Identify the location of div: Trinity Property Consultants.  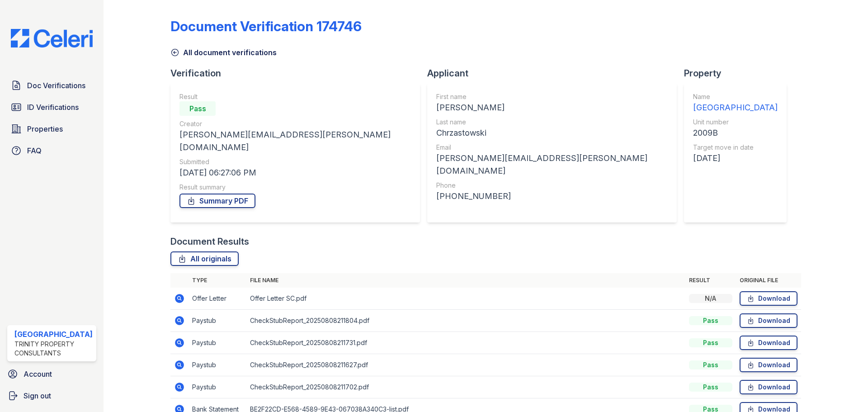
(53, 349).